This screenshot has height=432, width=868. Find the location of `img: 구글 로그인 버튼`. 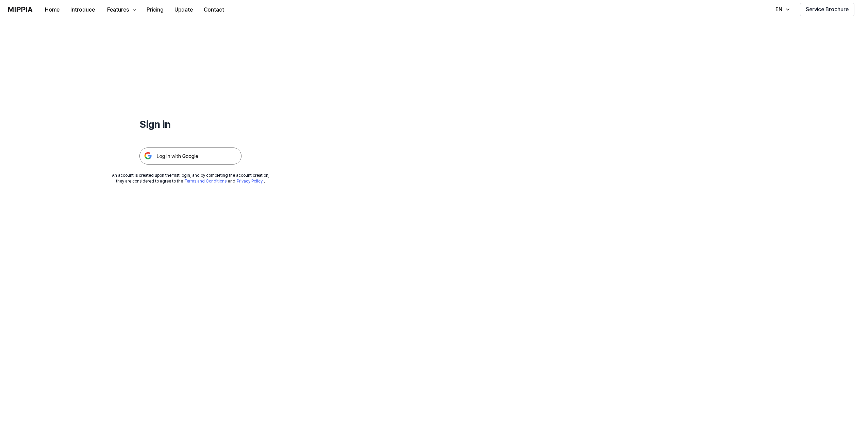

img: 구글 로그인 버튼 is located at coordinates (191, 156).